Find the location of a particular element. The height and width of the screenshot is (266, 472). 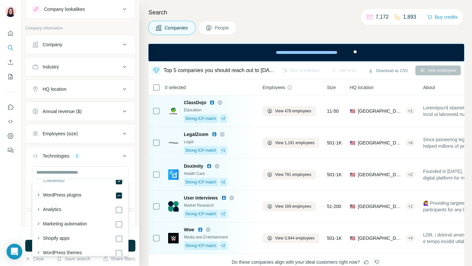

button: Dashboard is located at coordinates (10, 136).